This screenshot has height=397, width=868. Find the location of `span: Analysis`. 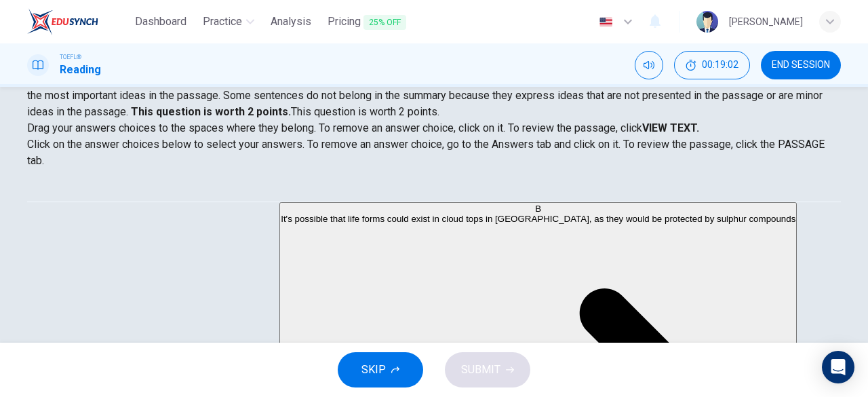

span: Analysis is located at coordinates (291, 22).